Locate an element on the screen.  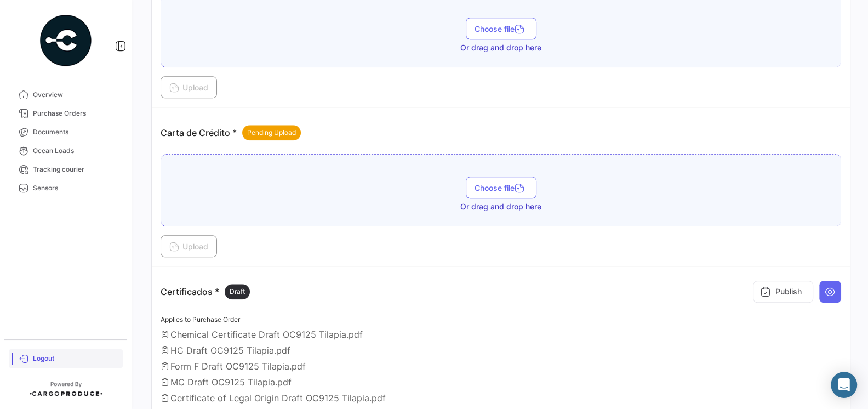
span: Draft is located at coordinates (237, 292).